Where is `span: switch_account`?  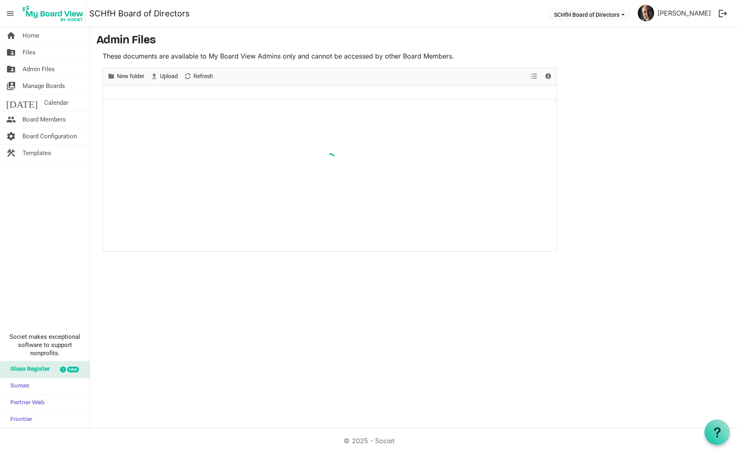
span: switch_account is located at coordinates (11, 86).